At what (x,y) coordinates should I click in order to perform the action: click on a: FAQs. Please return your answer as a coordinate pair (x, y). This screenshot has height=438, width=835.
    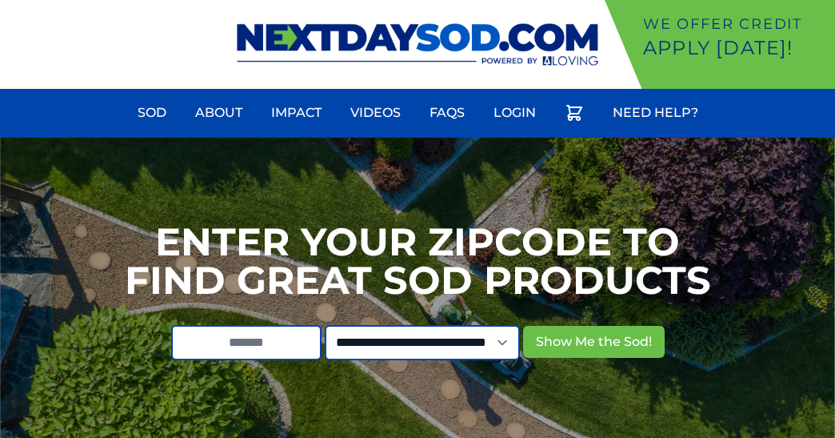
    Looking at the image, I should click on (447, 113).